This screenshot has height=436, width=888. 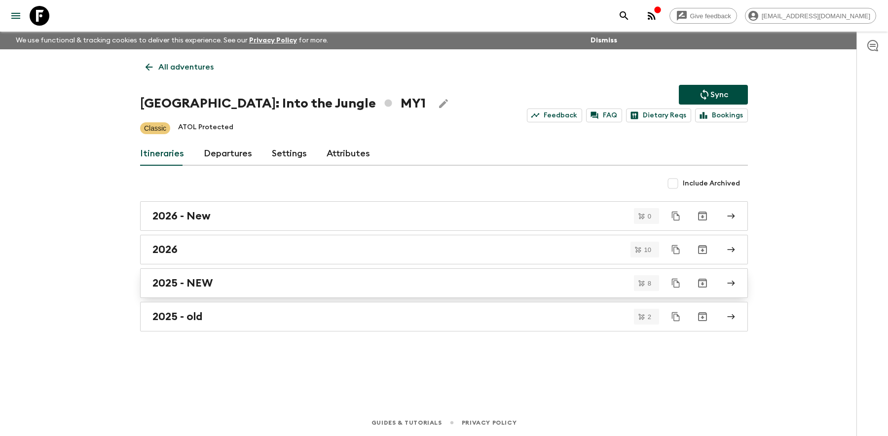 I want to click on h2: 2026 - New, so click(x=182, y=216).